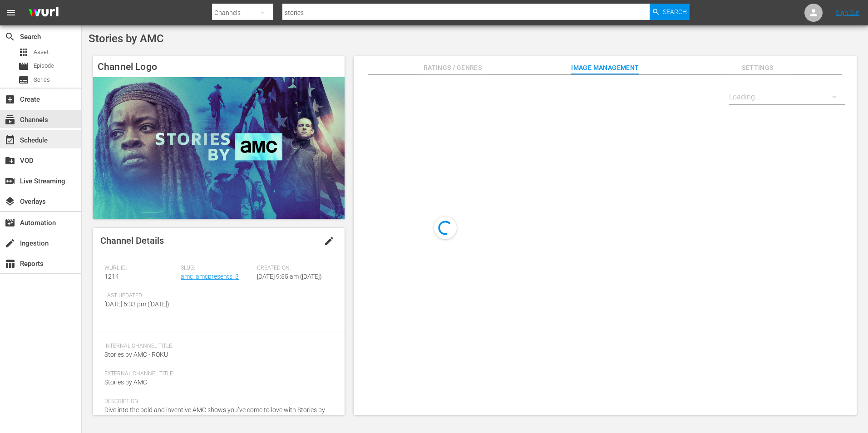  What do you see at coordinates (329, 241) in the screenshot?
I see `span: edit` at bounding box center [329, 241].